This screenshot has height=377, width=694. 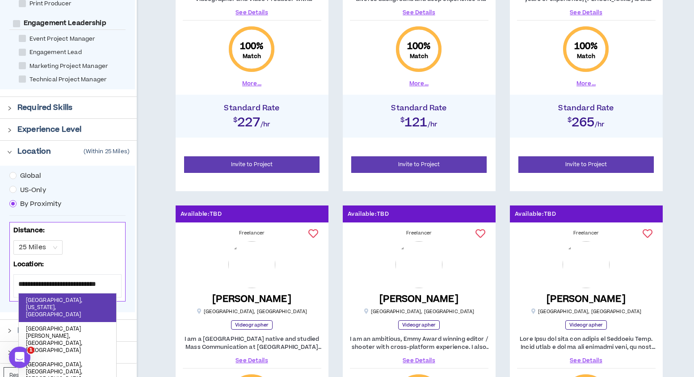 What do you see at coordinates (68, 80) in the screenshot?
I see `span: Technical Project Manager` at bounding box center [68, 80].